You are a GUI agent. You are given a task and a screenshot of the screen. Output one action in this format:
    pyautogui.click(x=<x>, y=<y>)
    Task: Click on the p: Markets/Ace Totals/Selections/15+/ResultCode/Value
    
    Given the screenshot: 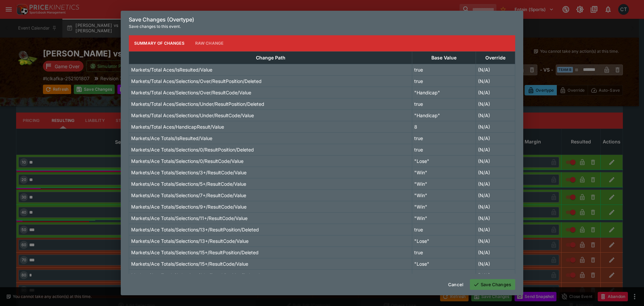 What is the action you would take?
    pyautogui.click(x=190, y=264)
    